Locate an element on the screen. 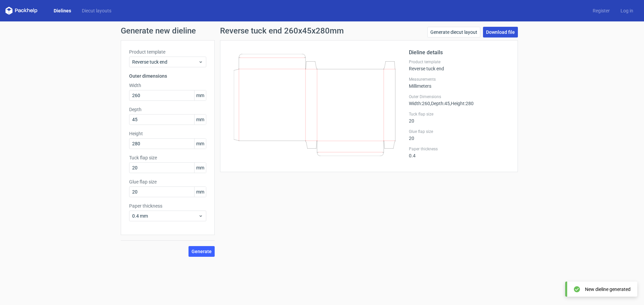  label: Measurements is located at coordinates (459, 79).